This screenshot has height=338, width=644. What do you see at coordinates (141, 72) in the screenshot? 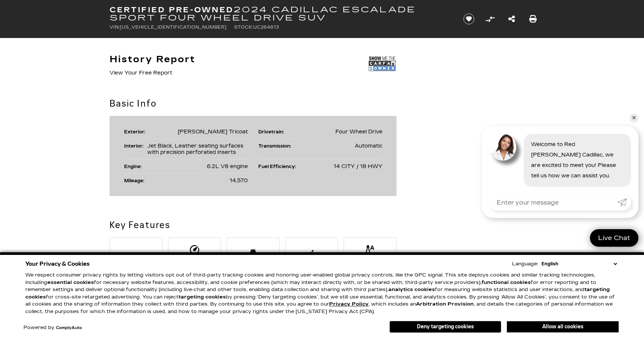
I see `a: View Your Free Report` at bounding box center [141, 72].